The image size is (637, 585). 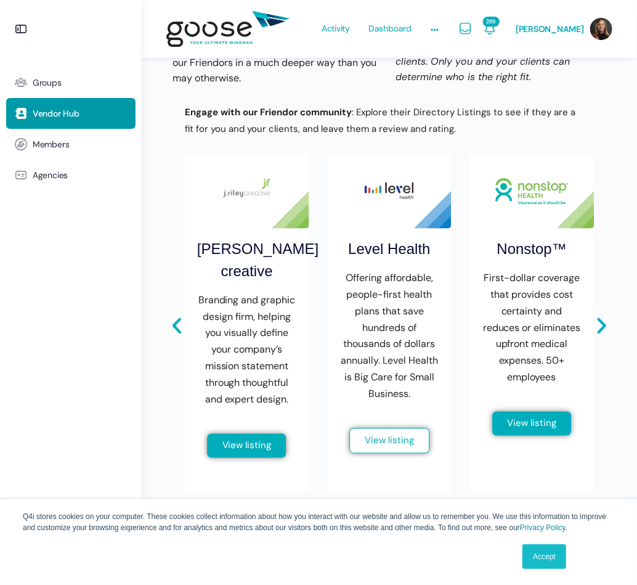 I want to click on p: Offering affordable, people-first health plans that save hundreds of thousands of dollars annuall..., so click(x=389, y=336).